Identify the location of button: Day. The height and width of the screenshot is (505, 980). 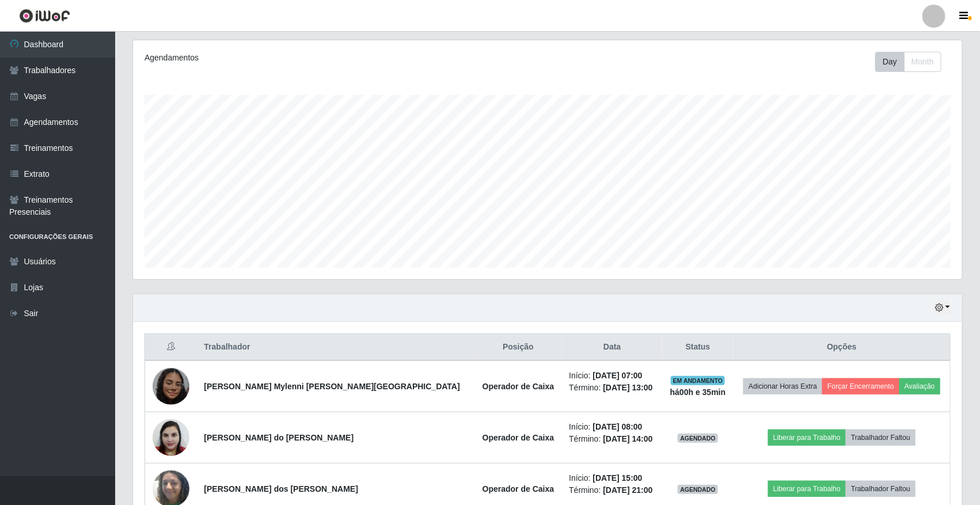
(890, 61).